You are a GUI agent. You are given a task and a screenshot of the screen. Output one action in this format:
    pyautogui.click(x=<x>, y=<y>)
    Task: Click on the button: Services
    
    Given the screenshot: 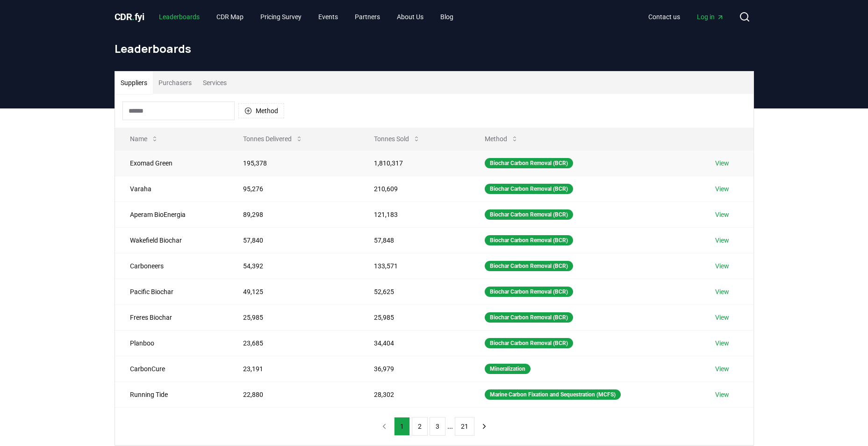 What is the action you would take?
    pyautogui.click(x=215, y=82)
    